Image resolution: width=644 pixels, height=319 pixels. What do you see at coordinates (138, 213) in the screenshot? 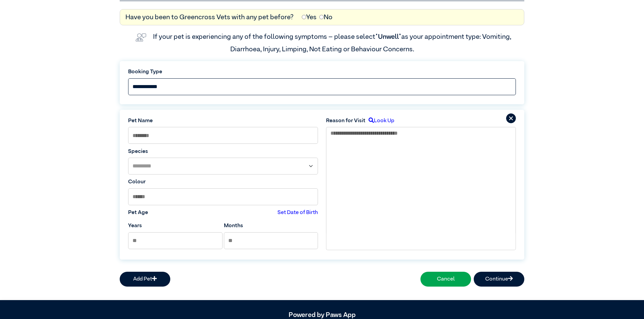
I see `label: Pet Age` at bounding box center [138, 213].